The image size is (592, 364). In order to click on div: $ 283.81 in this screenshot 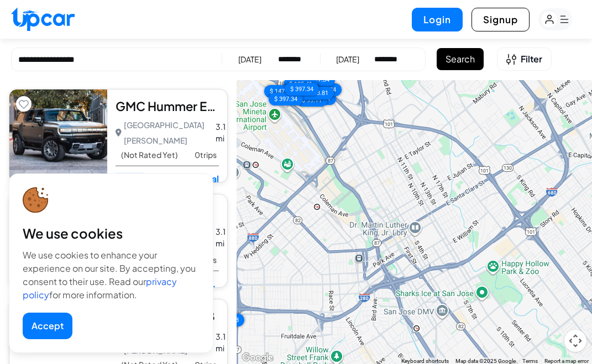, I will do `click(316, 92)`.